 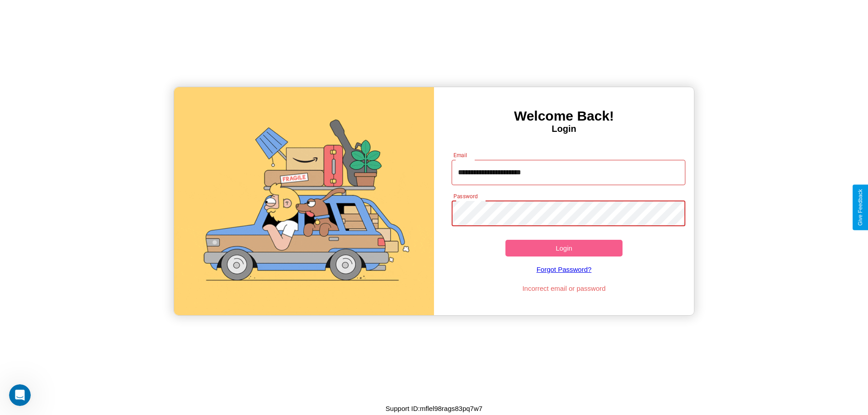 What do you see at coordinates (304, 201) in the screenshot?
I see `img: gif` at bounding box center [304, 201].